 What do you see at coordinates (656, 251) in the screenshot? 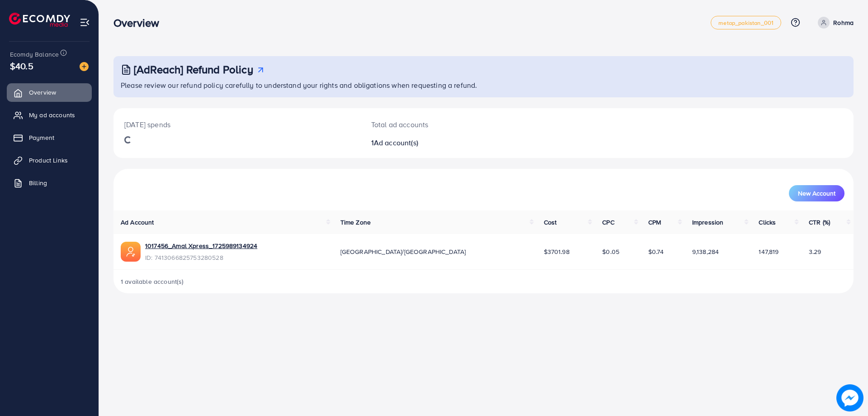
I see `span: $0.74` at bounding box center [656, 251].